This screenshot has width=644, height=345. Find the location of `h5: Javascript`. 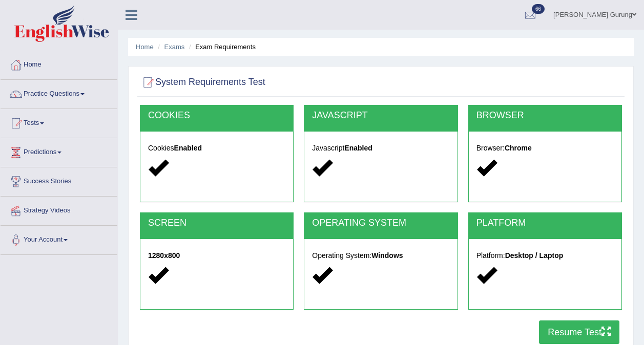

h5: Javascript is located at coordinates (381, 148).